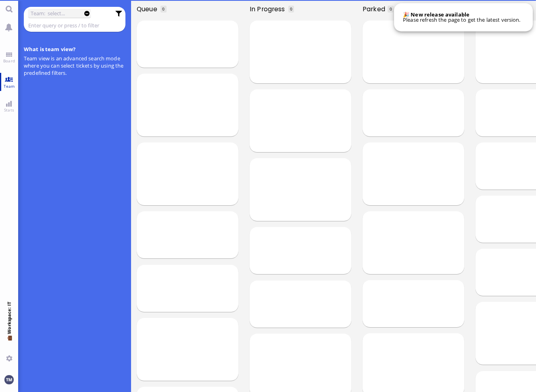 This screenshot has width=536, height=392. I want to click on span: 💼 Workspace: IT, so click(9, 343).